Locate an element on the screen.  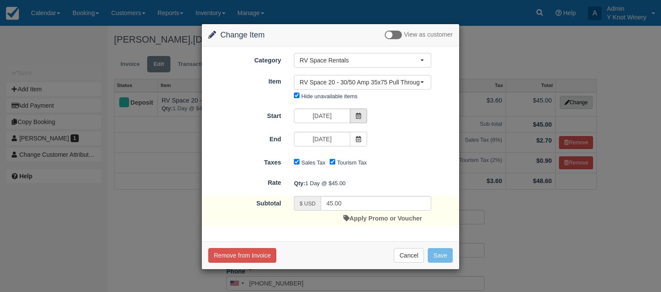
div: 1 Day @ $45.00 is located at coordinates (373, 183).